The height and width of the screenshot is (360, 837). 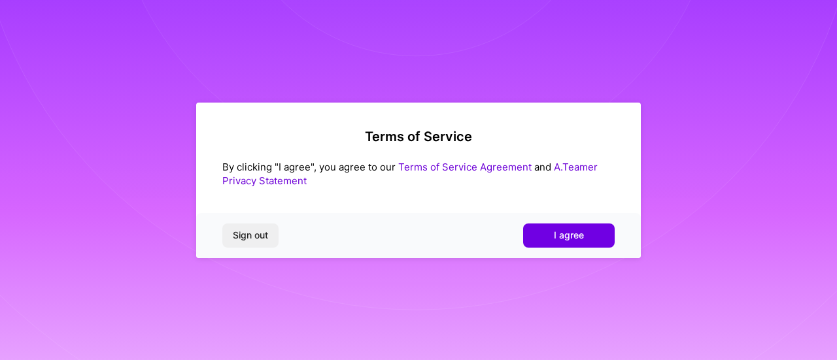 What do you see at coordinates (465, 167) in the screenshot?
I see `a: Terms of Service Agreement` at bounding box center [465, 167].